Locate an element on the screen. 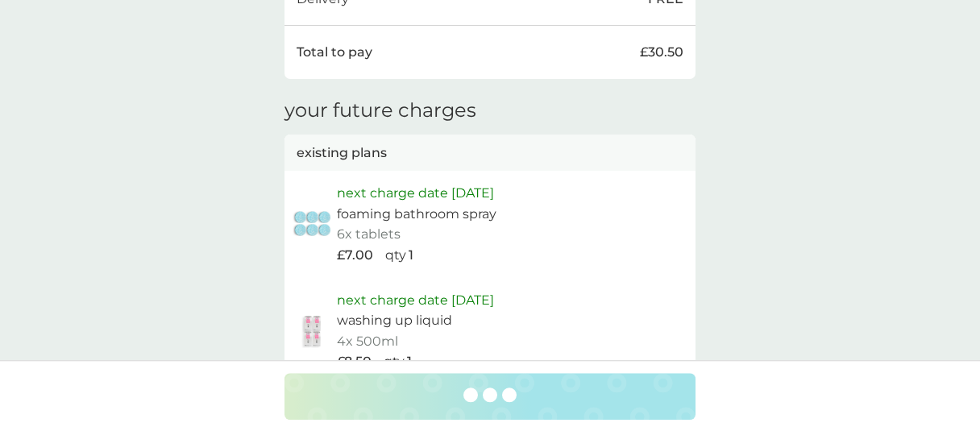 The image size is (980, 431). p: Total to pay is located at coordinates (334, 52).